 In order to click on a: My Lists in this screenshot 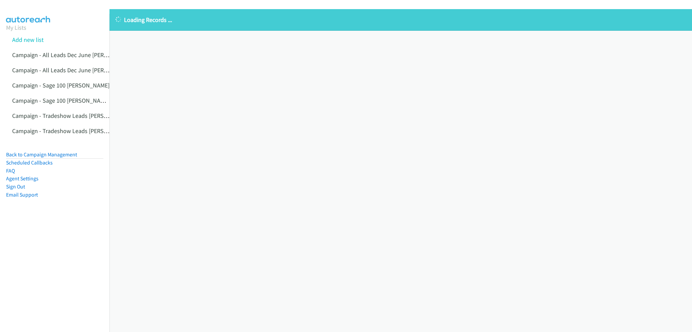, I will do `click(16, 27)`.